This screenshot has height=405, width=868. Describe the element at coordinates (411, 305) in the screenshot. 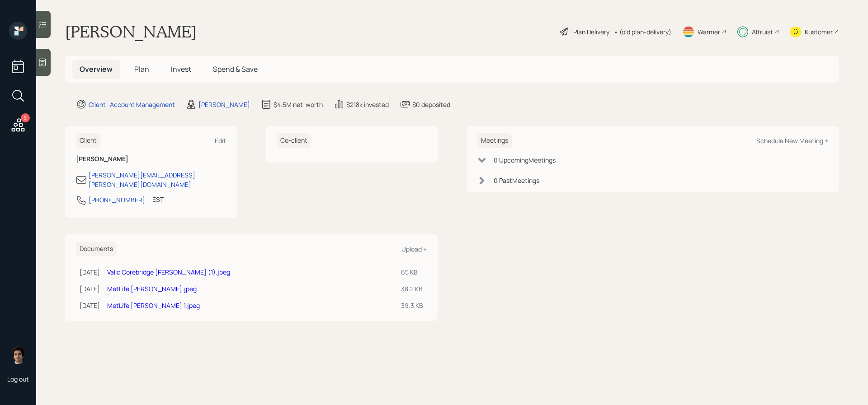

I see `div: 39.3 KB` at that location.